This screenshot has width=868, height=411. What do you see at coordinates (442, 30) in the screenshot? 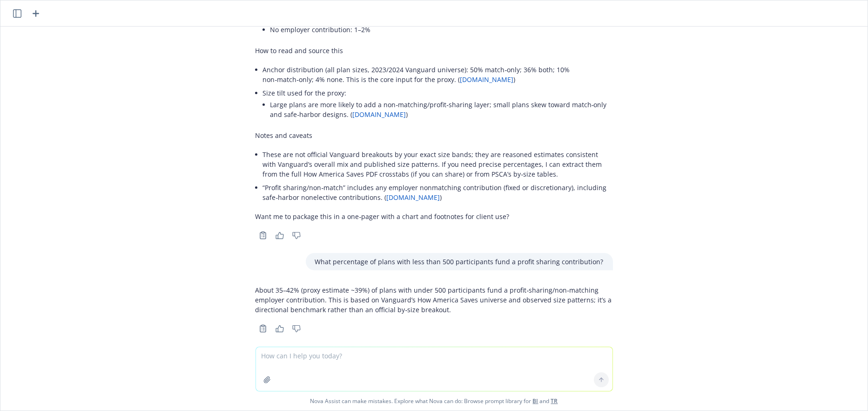
I see `li: No employer contribution: 1–2%` at bounding box center [442, 30].